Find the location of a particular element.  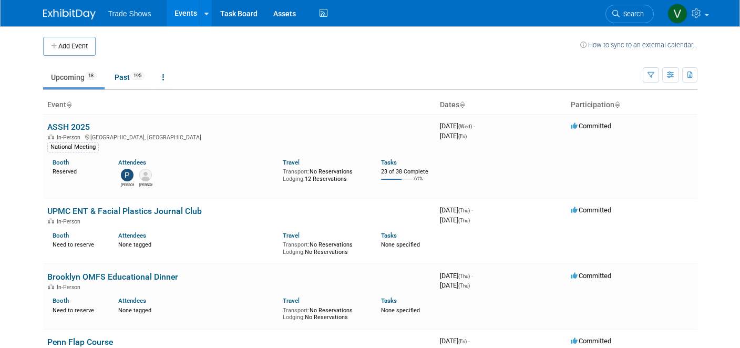

a: ASSH 2025 is located at coordinates (68, 127).